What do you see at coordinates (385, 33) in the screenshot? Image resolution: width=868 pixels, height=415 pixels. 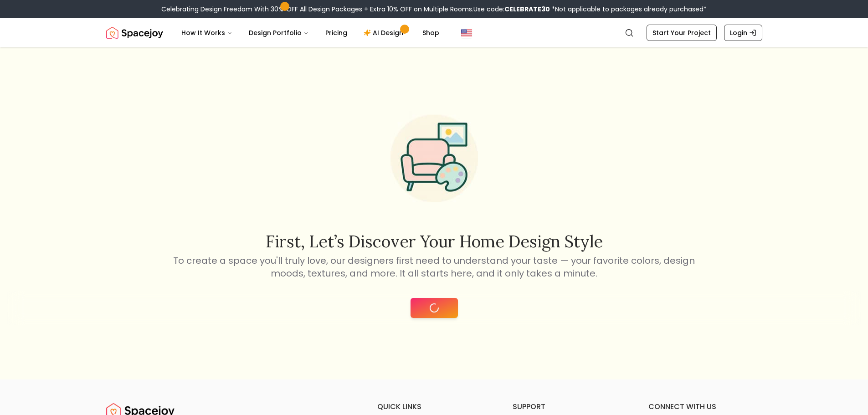 I see `a: AI Design` at bounding box center [385, 33].